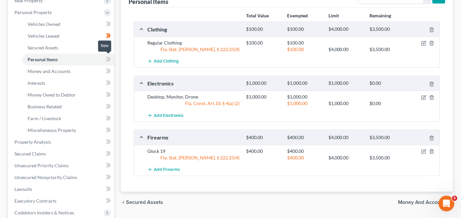  Describe the element at coordinates (68, 36) in the screenshot. I see `a: Vehicles Leased` at that location.